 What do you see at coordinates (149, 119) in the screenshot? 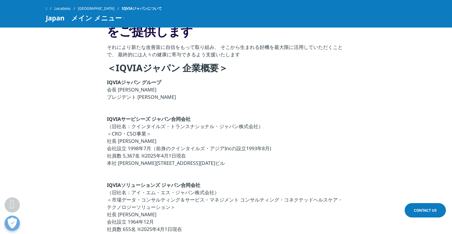
I see `strong: IQVIAサービシーズ ジャパン合同会社` at bounding box center [149, 119].